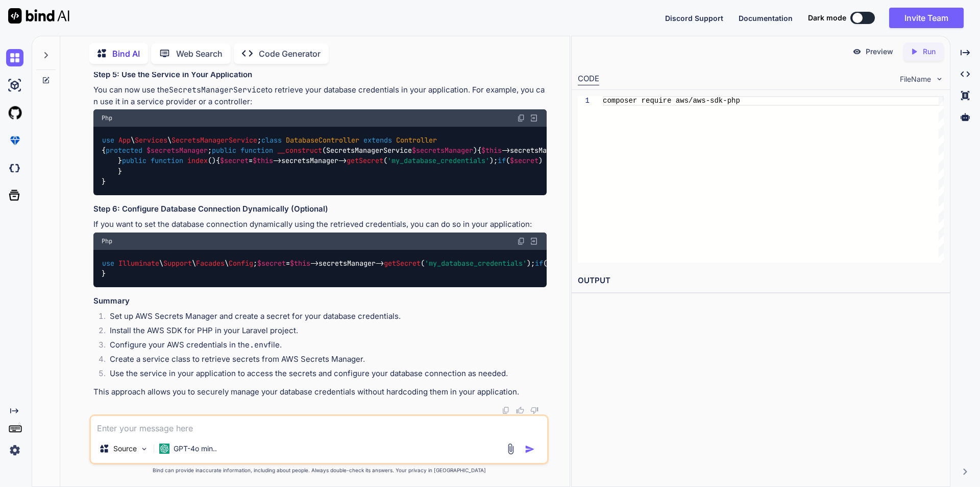  I want to click on li: Configure your AWS credentials in the file., so click(324, 346).